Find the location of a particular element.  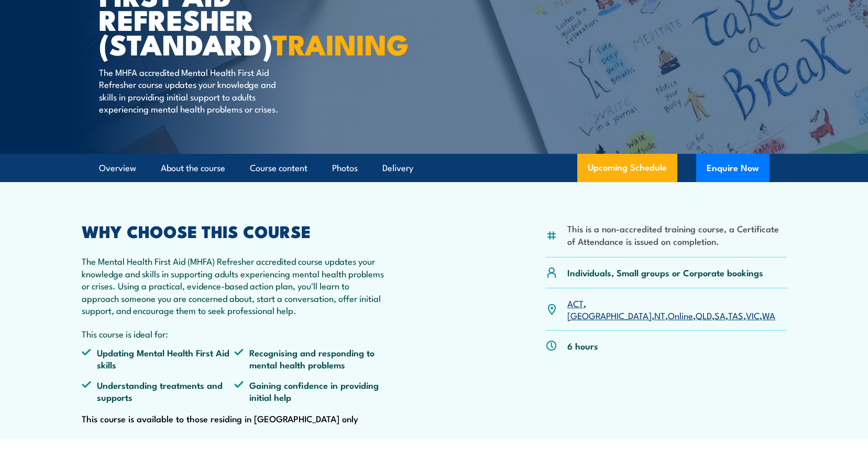

a: About the course is located at coordinates (193, 168).